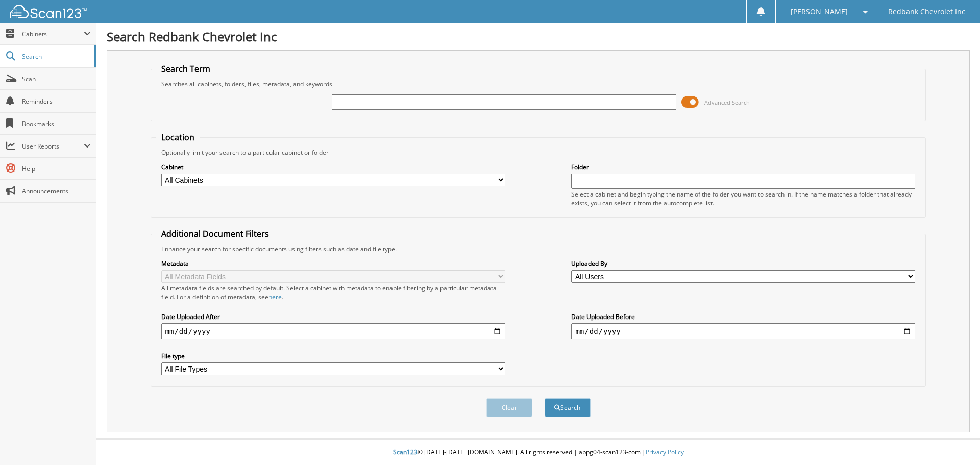  Describe the element at coordinates (405, 452) in the screenshot. I see `span: Scan123` at that location.